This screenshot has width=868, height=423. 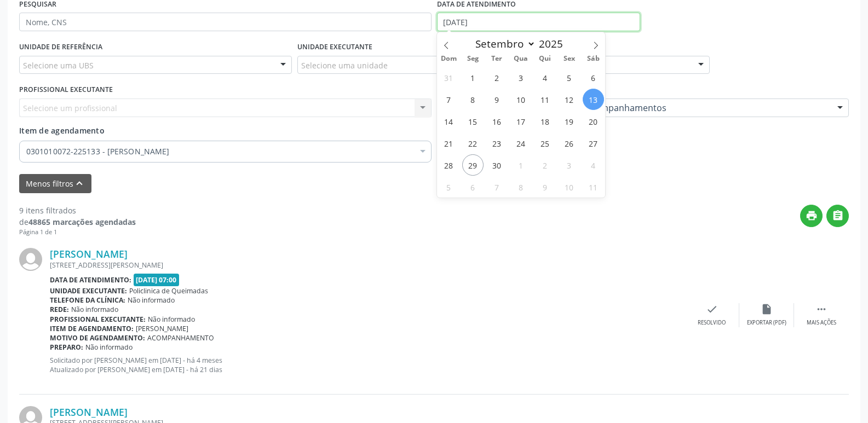 What do you see at coordinates (472, 99) in the screenshot?
I see `span: Setembro 8, 2025` at bounding box center [472, 99].